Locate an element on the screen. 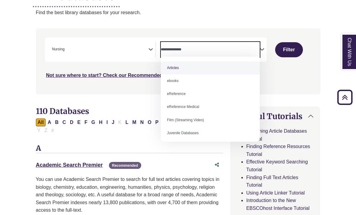 Image resolution: width=356 pixels, height=215 pixels. button: Filter Results C is located at coordinates (64, 122).